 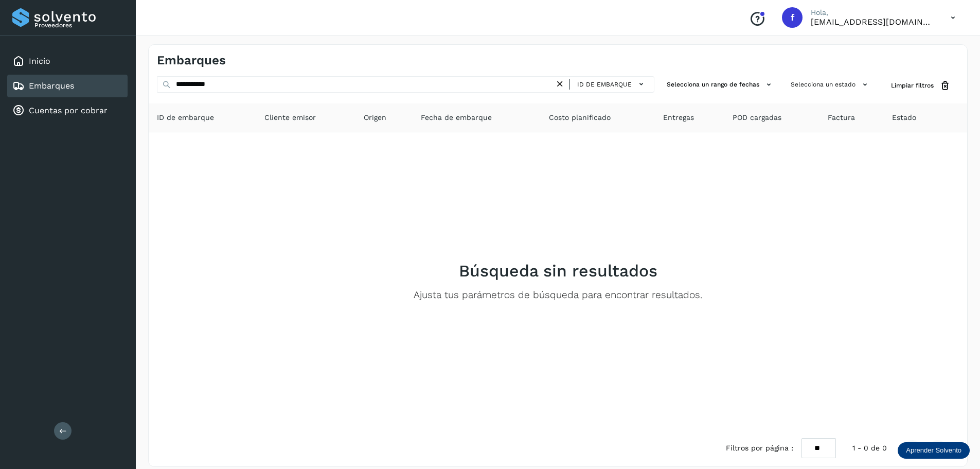 What do you see at coordinates (920, 85) in the screenshot?
I see `button: Limpiar filtros` at bounding box center [920, 85].